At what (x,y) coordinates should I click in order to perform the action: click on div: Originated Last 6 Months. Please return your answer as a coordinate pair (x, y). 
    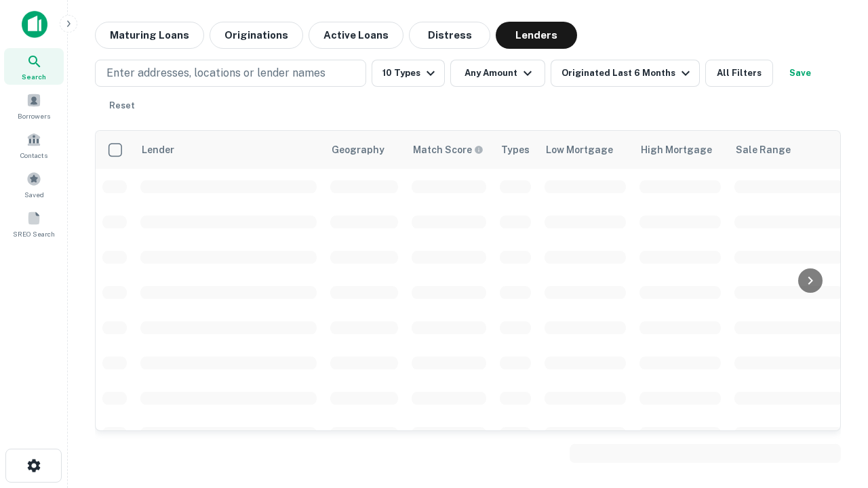
    Looking at the image, I should click on (627, 73).